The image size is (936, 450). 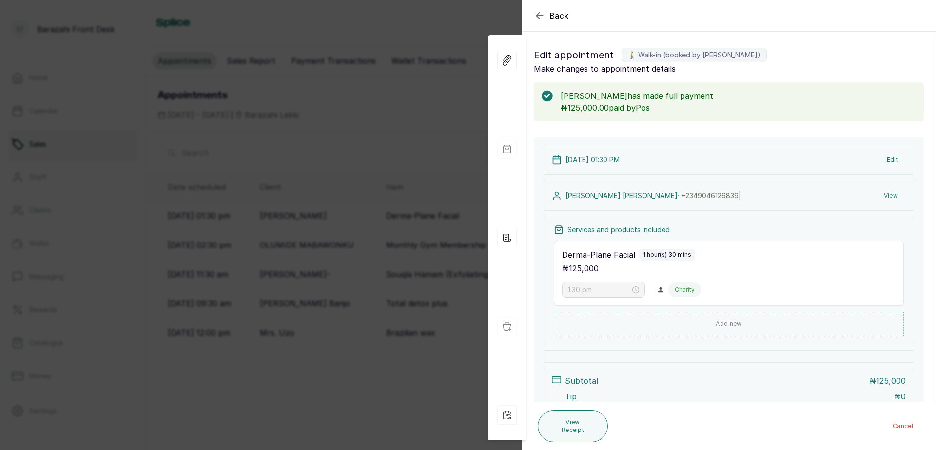 What do you see at coordinates (559, 16) in the screenshot?
I see `span: Back` at bounding box center [559, 16].